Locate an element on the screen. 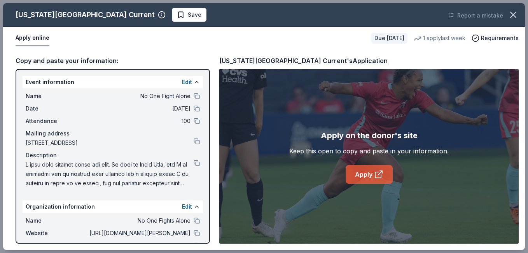 The width and height of the screenshot is (528, 253). span: EIN is located at coordinates (52, 245).